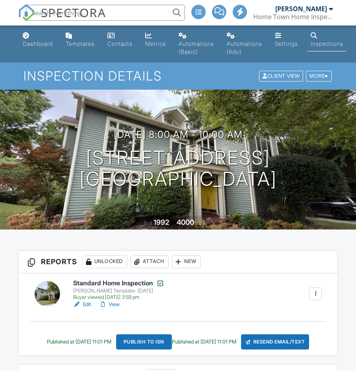  What do you see at coordinates (287, 40) in the screenshot?
I see `a: Settings` at bounding box center [287, 40].